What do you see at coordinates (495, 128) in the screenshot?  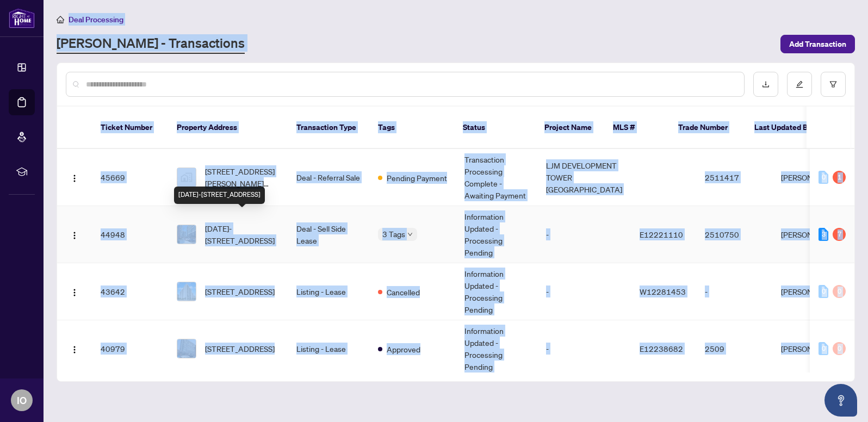 I see `th: Status` at bounding box center [495, 128].